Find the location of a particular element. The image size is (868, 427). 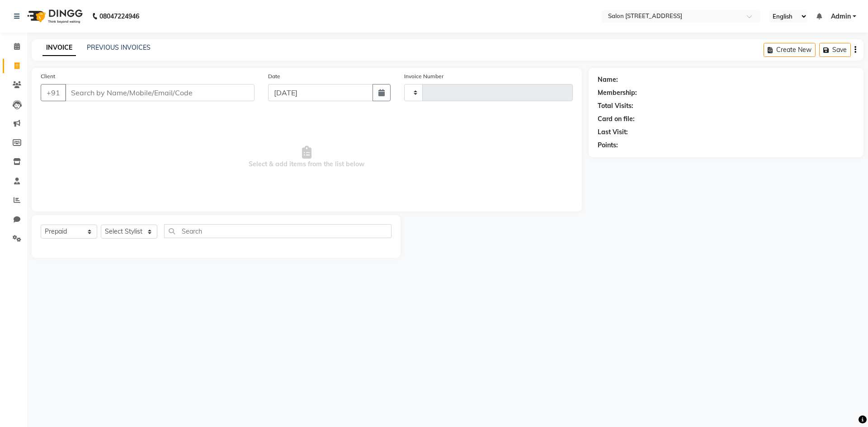

span: Select & add items from the list below is located at coordinates (306, 157).